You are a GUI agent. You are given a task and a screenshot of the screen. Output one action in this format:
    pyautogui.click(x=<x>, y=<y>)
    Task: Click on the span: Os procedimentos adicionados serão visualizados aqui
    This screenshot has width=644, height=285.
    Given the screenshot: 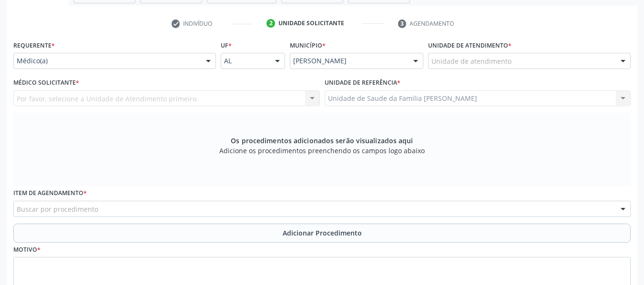 What is the action you would take?
    pyautogui.click(x=322, y=140)
    